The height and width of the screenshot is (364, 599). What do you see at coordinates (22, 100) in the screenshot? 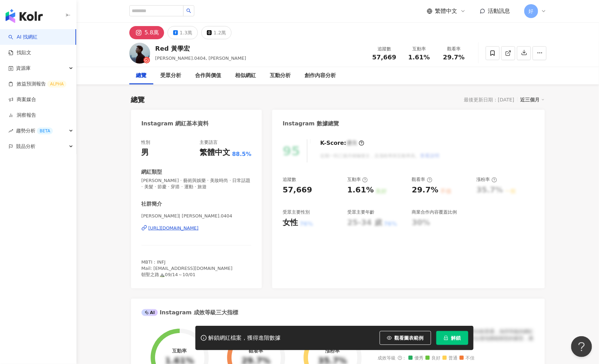
I see `a: 商案媒合` at bounding box center [22, 100].